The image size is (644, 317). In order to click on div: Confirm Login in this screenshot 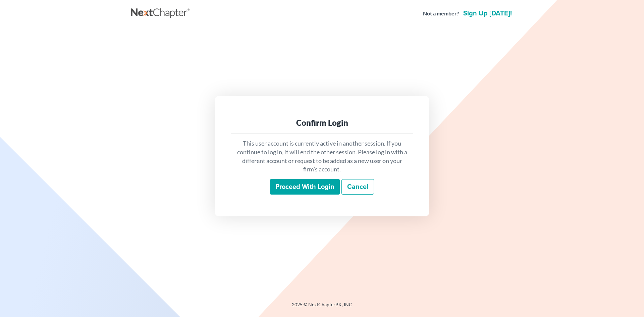, I will do `click(322, 123)`.